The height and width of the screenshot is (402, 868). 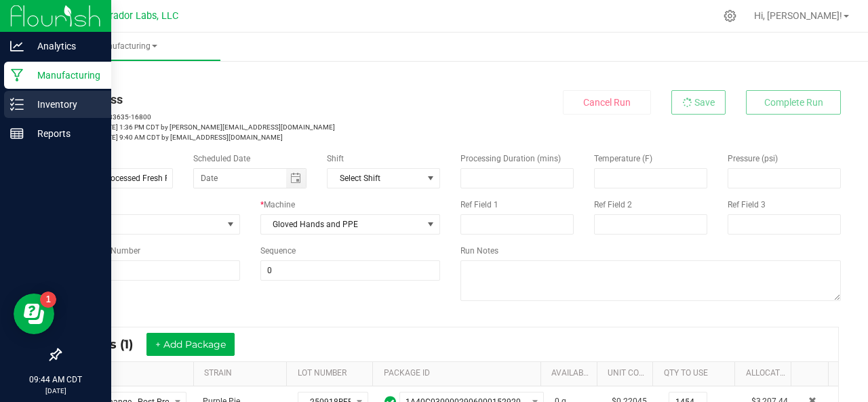 I want to click on button: Save, so click(x=699, y=102).